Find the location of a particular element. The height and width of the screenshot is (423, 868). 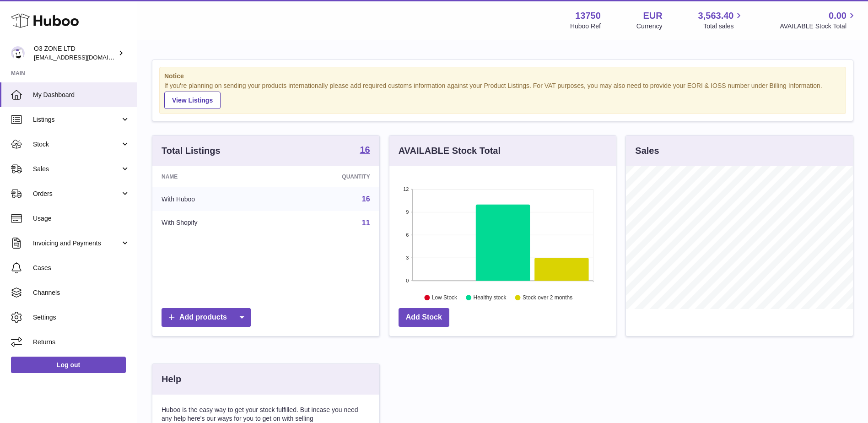

a: Log out is located at coordinates (68, 365).